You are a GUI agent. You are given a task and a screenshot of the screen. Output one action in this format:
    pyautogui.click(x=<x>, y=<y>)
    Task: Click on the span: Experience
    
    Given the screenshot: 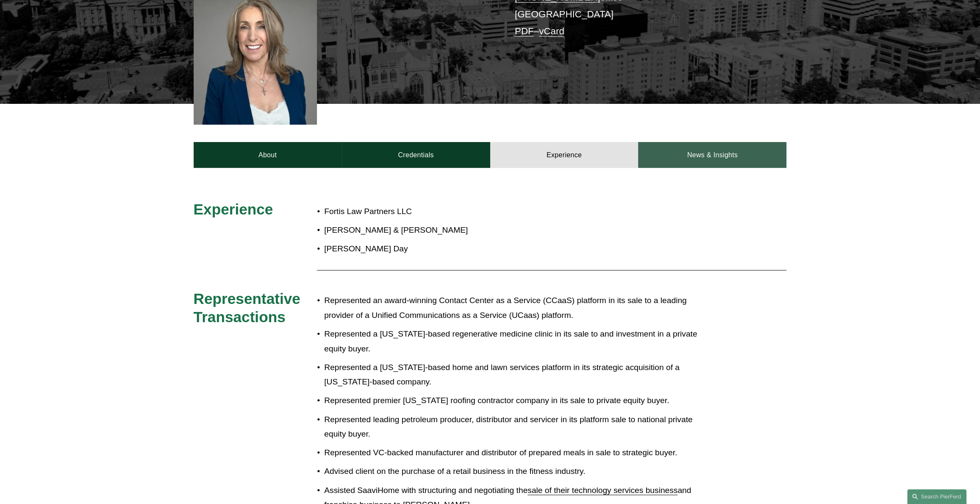 What is the action you would take?
    pyautogui.click(x=234, y=209)
    